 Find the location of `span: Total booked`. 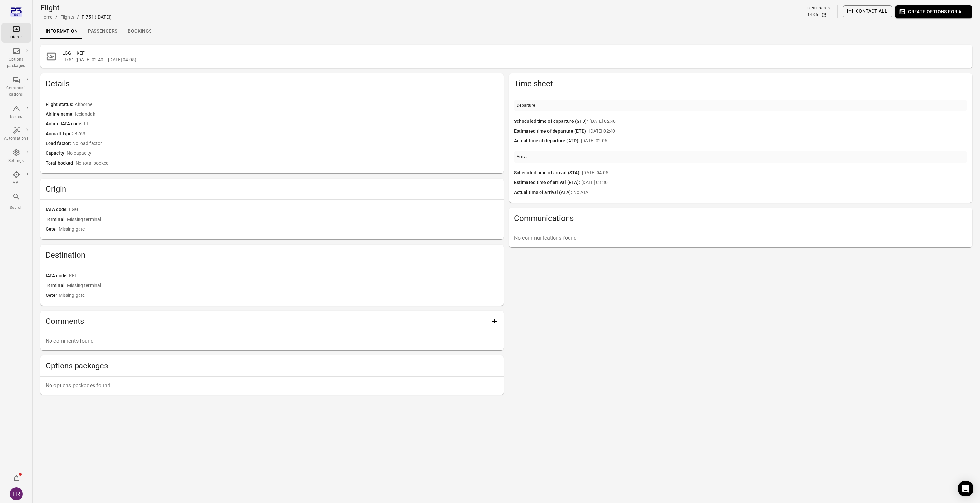

span: Total booked is located at coordinates (60, 163).